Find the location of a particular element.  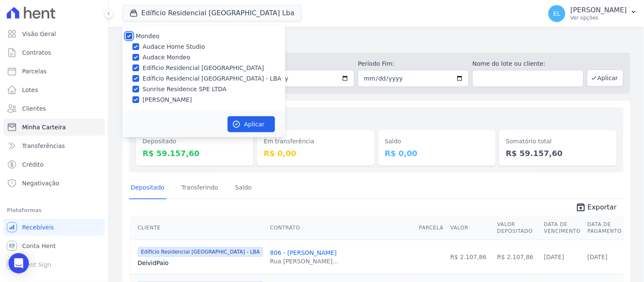

a: Visão Geral is located at coordinates (54, 34).